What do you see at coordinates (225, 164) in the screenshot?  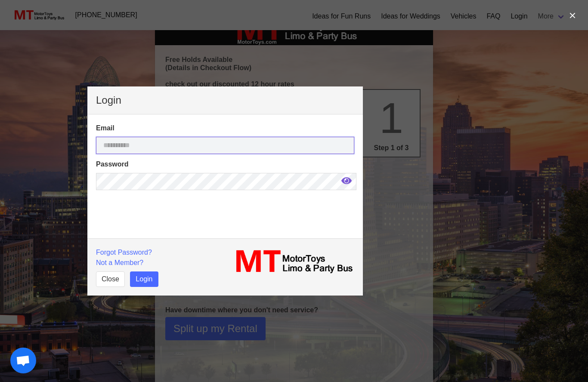 I see `label: Password` at bounding box center [225, 164].